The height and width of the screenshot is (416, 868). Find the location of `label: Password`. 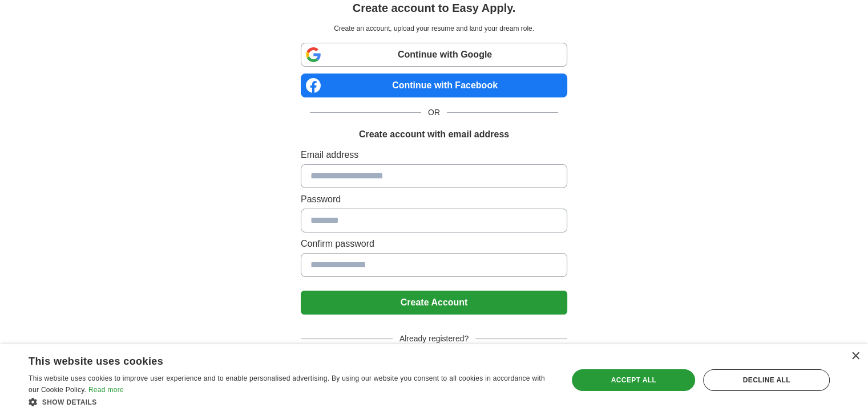

label: Password is located at coordinates (434, 200).